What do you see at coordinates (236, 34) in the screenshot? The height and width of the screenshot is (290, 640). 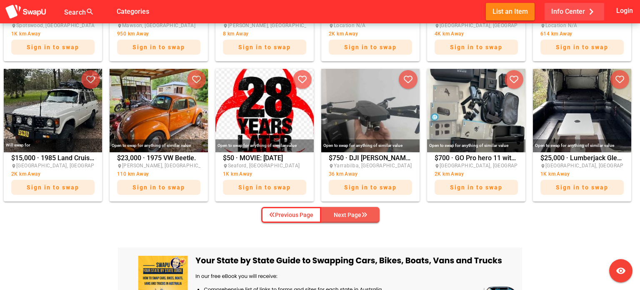 I see `span: 8 km Away` at bounding box center [236, 34].